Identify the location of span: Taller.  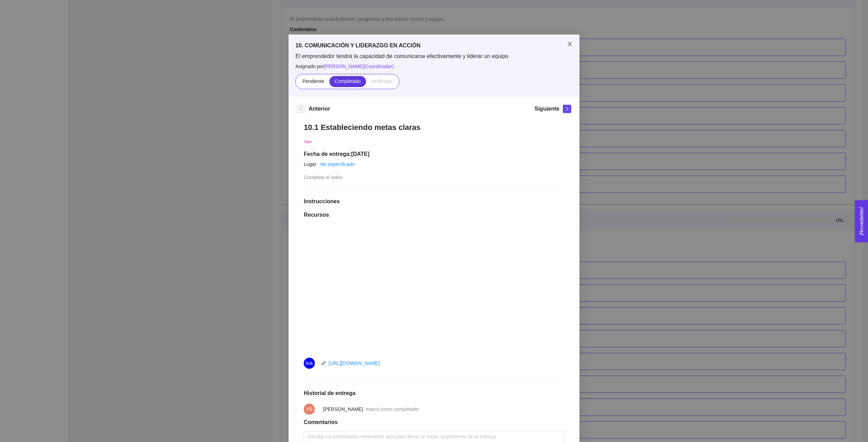
(308, 142).